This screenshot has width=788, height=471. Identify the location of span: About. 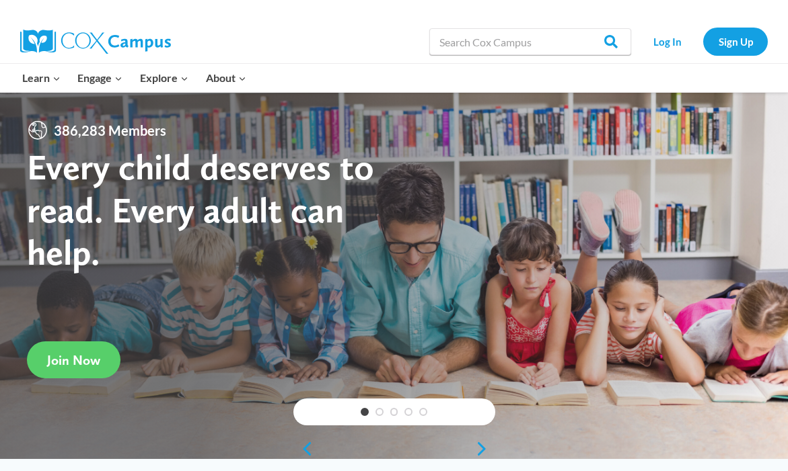
(226, 78).